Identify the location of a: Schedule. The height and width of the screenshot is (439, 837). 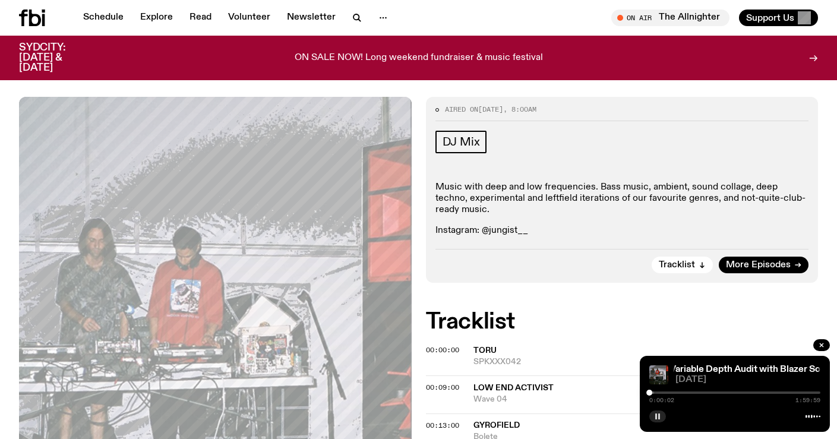
(103, 18).